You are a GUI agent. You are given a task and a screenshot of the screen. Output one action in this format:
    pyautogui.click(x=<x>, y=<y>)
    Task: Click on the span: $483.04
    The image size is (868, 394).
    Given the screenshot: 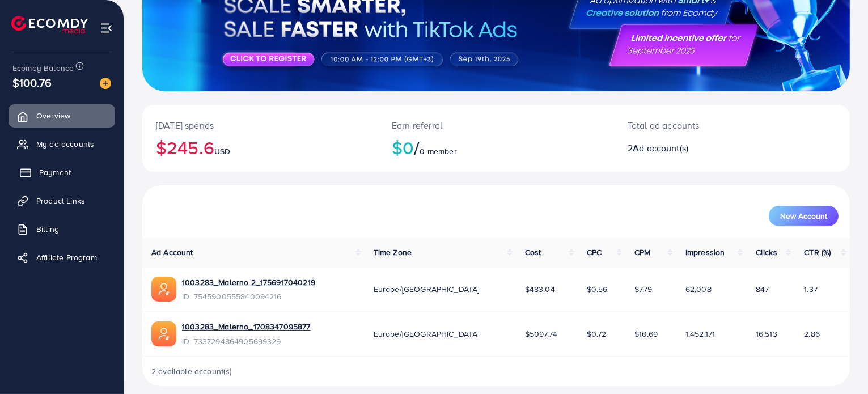 What is the action you would take?
    pyautogui.click(x=540, y=289)
    